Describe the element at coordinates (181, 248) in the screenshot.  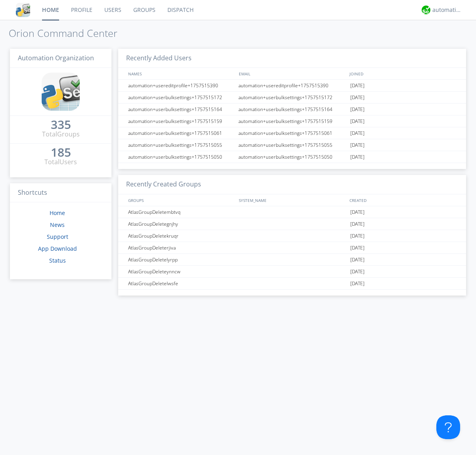
I see `div: AtlasGroupDeleterjiva` at that location.